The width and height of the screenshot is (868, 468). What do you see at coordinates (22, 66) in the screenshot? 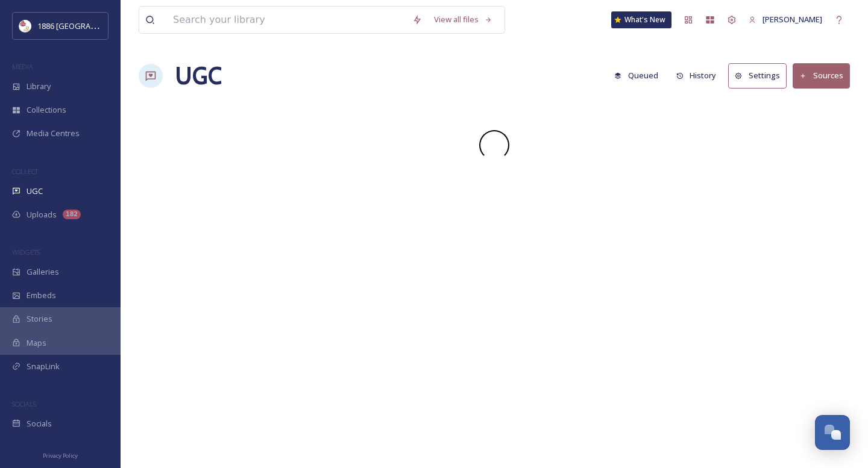
I see `span: MEDIA` at bounding box center [22, 66].